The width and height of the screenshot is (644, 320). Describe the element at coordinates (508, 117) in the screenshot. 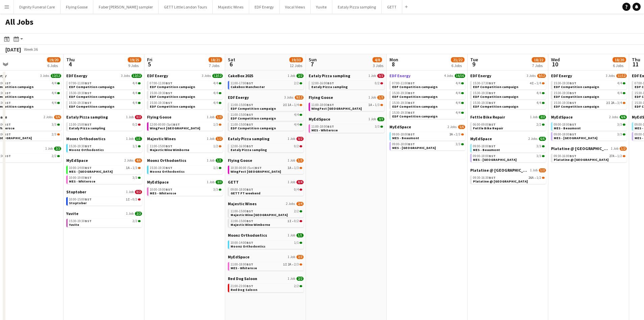

I see `a: Fettle Bike Repair1 Job2/2` at that location.